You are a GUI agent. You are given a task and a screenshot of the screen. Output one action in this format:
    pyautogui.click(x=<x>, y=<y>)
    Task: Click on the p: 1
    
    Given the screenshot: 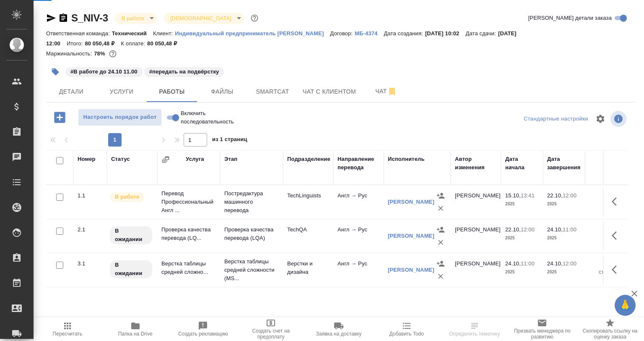 What is the action you would take?
    pyautogui.click(x=606, y=230)
    